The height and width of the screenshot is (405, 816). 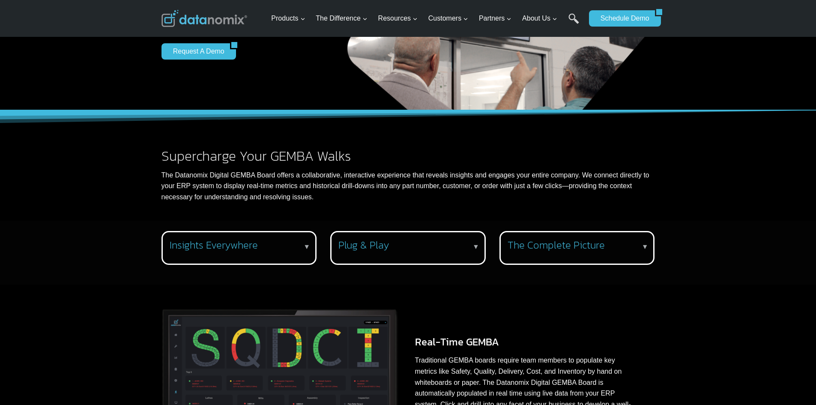 What do you see at coordinates (540, 18) in the screenshot?
I see `span: About Us` at bounding box center [540, 18].